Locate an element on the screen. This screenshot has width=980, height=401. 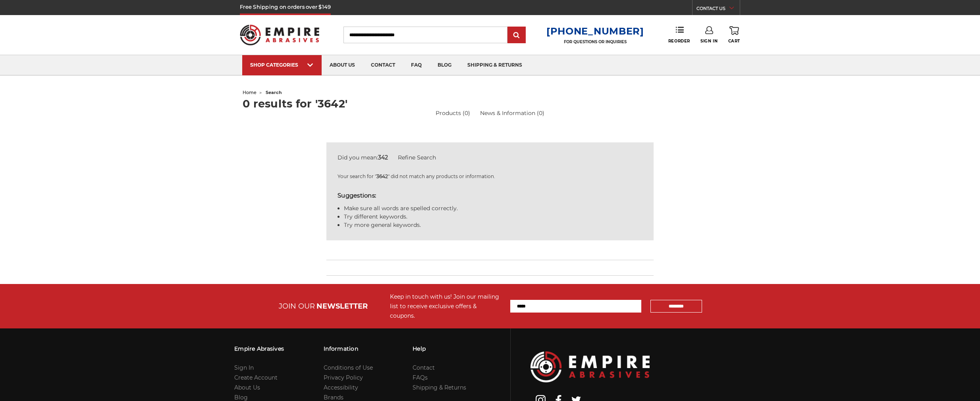
a: contact is located at coordinates (383, 65).